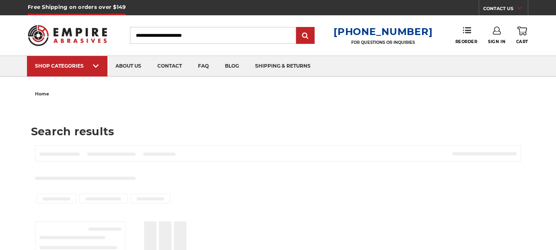  I want to click on a: shipping & returns, so click(283, 66).